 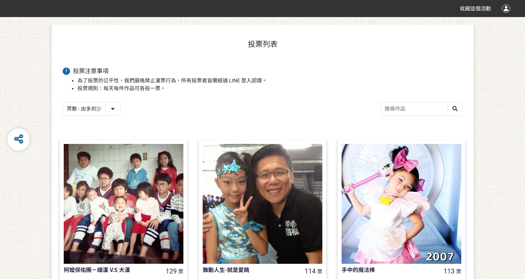 I want to click on div: 手中的魔法棒, so click(x=389, y=270).